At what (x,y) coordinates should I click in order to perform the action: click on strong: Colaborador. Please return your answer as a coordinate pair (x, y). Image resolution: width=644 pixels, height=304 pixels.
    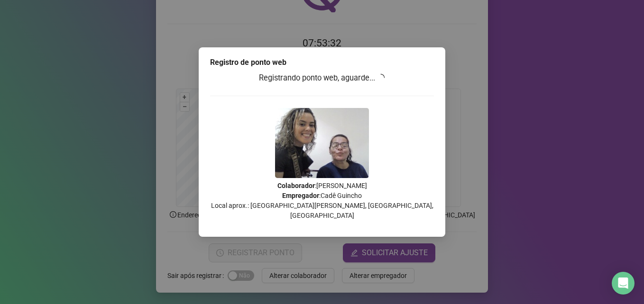
    Looking at the image, I should click on (296, 186).